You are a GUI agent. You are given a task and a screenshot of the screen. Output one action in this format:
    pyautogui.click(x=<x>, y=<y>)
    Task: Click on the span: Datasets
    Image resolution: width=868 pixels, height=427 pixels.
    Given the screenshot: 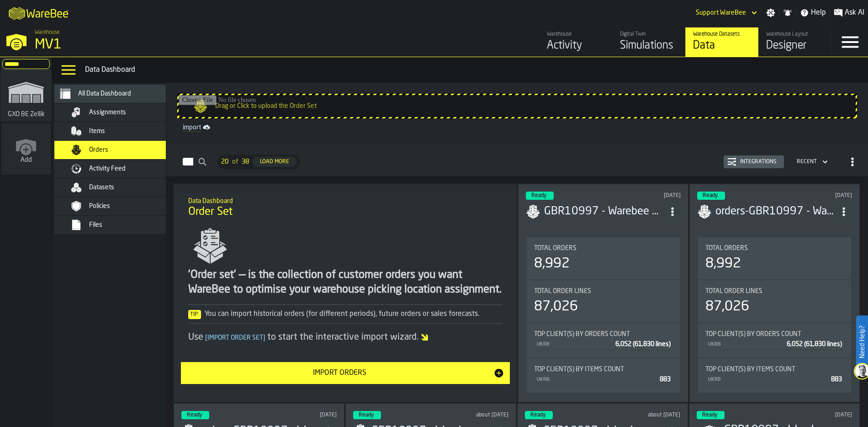 What is the action you would take?
    pyautogui.click(x=101, y=188)
    